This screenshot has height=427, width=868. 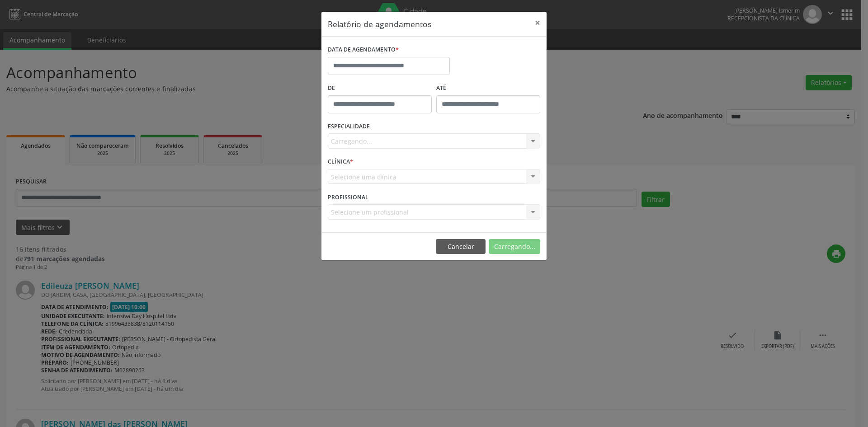 What do you see at coordinates (348, 197) in the screenshot?
I see `label: PROFISSIONAL` at bounding box center [348, 197].